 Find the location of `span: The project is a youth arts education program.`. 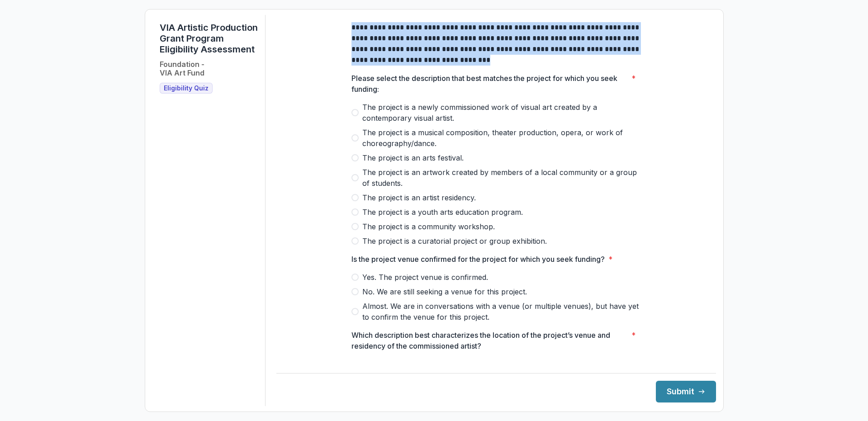

span: The project is a youth arts education program. is located at coordinates (442, 212).